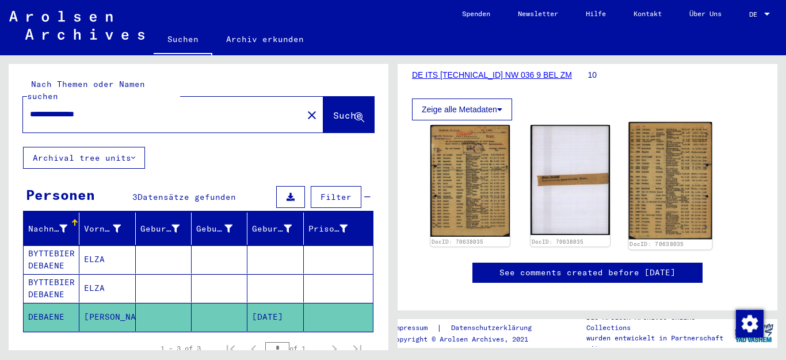 The width and height of the screenshot is (786, 360). Describe the element at coordinates (349, 114) in the screenshot. I see `button: Suche` at that location.